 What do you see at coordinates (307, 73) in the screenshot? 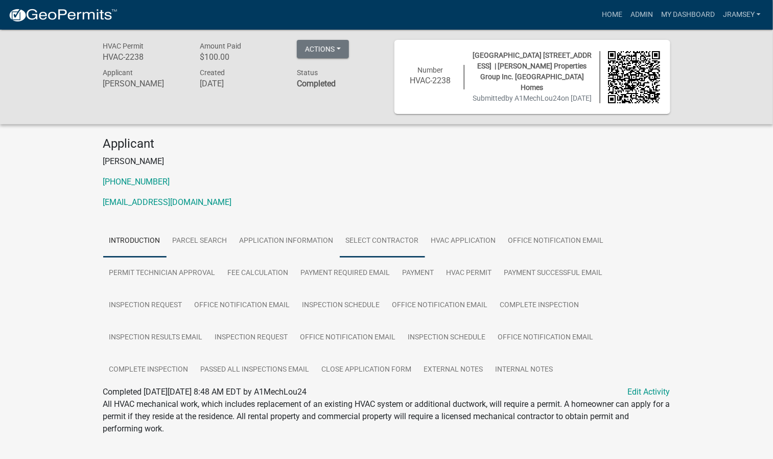
I see `span: Status` at bounding box center [307, 73].